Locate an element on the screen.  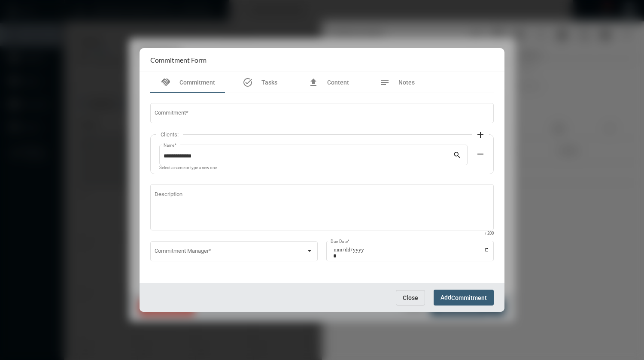
mat-hint: / 200 is located at coordinates (489, 234).